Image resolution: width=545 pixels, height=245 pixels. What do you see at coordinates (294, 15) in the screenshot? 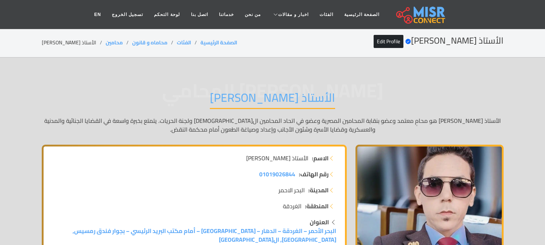
I see `span: اخبار و مقالات` at bounding box center [294, 15].